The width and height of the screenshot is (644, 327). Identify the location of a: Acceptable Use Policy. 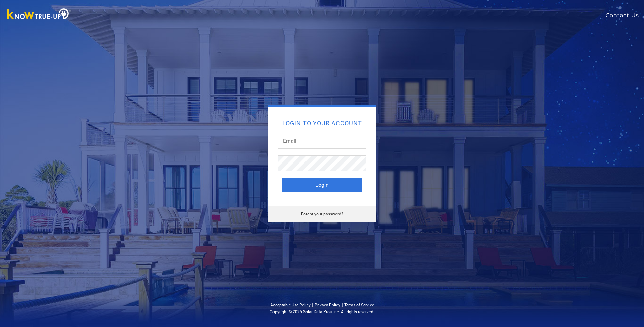
(290, 305).